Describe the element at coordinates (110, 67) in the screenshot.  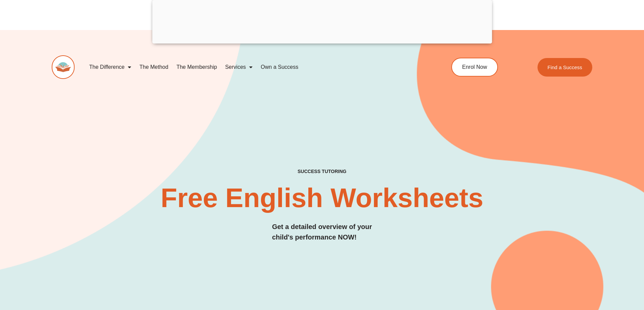
I see `a: The Difference` at that location.